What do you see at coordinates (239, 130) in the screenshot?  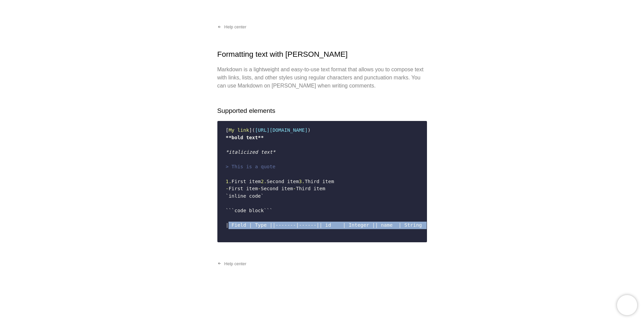 I see `span: My link` at bounding box center [239, 130].